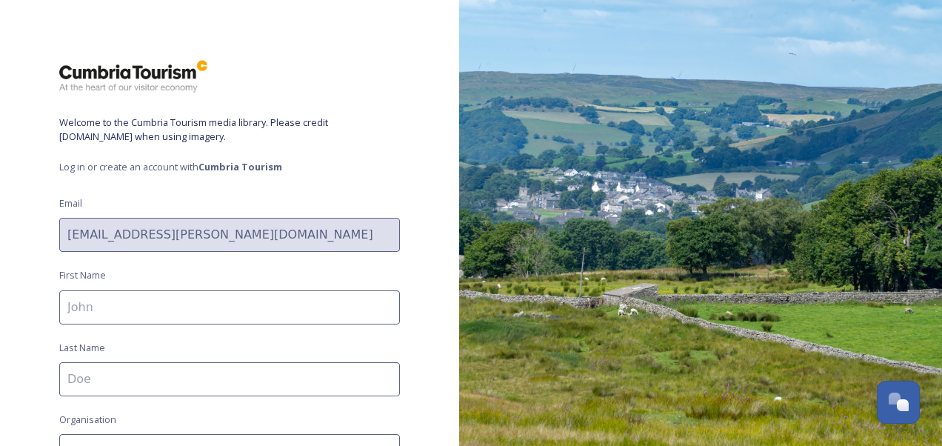  What do you see at coordinates (230, 167) in the screenshot?
I see `span: Log in or create an account with` at bounding box center [230, 167].